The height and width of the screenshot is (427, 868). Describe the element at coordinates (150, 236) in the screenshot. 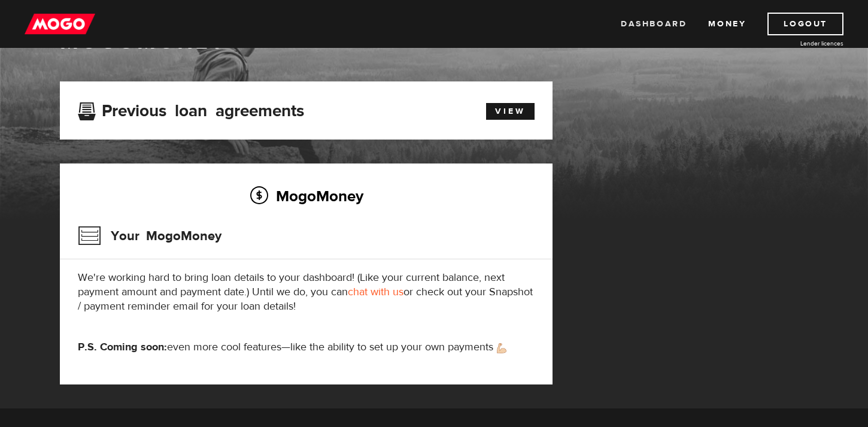

I see `h3: Your MogoMoney` at that location.